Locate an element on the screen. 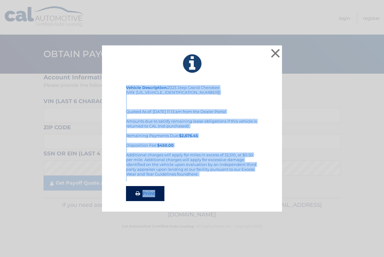  strong: Vehicle Description: is located at coordinates (147, 87).